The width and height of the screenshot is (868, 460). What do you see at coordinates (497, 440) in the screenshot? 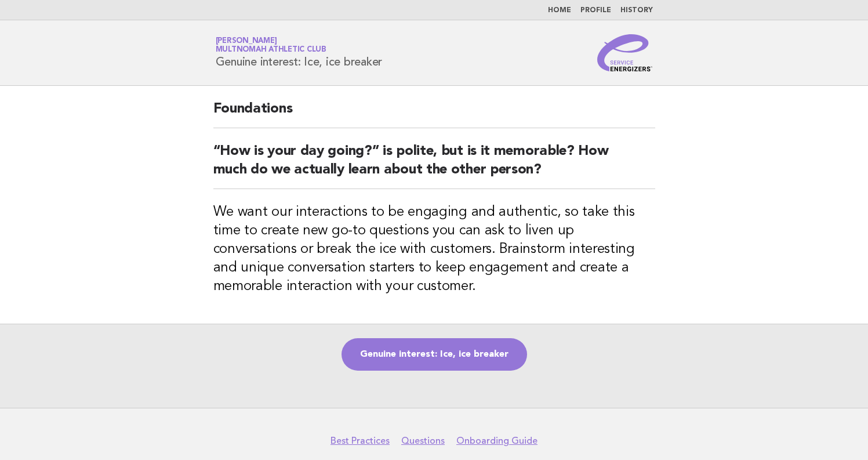
I see `a: Onboarding Guide` at bounding box center [497, 440].